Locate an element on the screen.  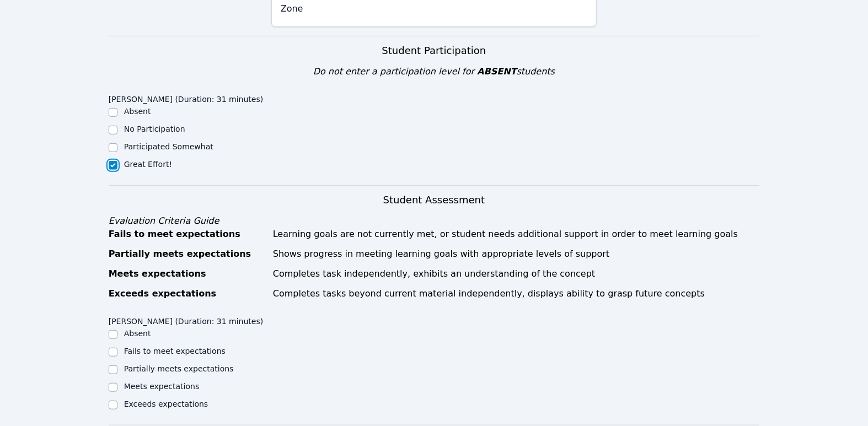
label: Participated Somewhat is located at coordinates (169, 146).